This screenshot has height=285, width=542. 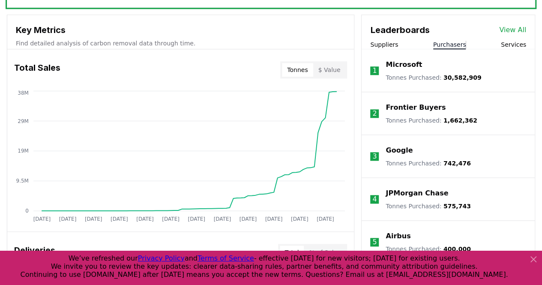 I want to click on tspan: 38M, so click(x=23, y=93).